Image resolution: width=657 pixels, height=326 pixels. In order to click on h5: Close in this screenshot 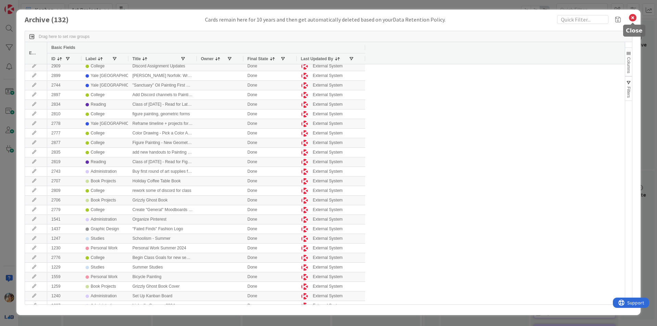, I will do `click(634, 30)`.